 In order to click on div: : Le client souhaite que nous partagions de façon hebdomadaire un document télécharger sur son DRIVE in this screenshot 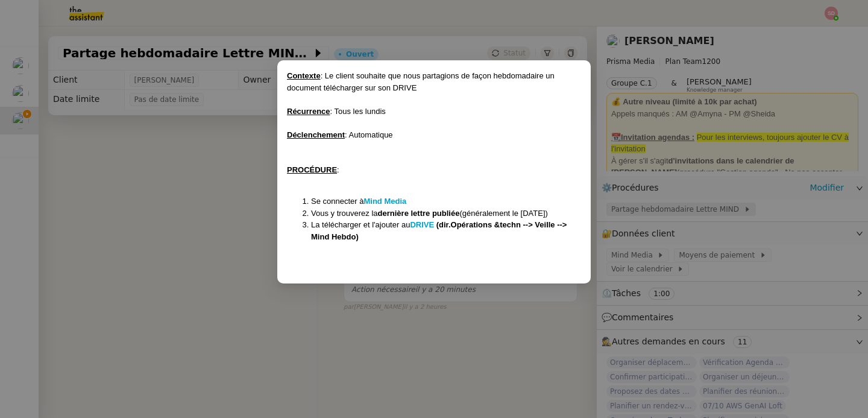, I will do `click(434, 82)`.